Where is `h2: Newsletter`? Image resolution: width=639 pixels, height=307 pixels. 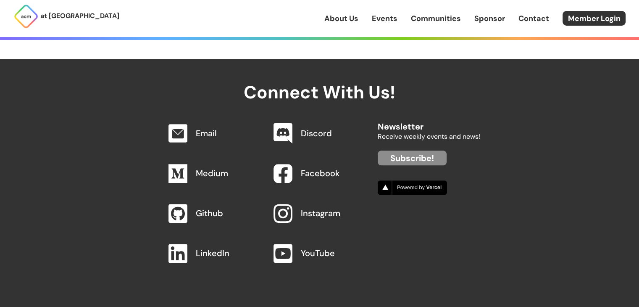 h2: Newsletter is located at coordinates (429, 122).